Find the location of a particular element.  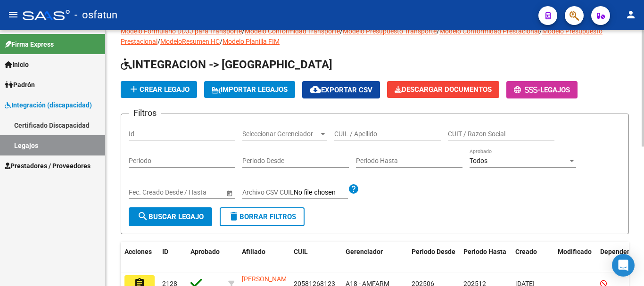

span: Modificado is located at coordinates (575, 251).